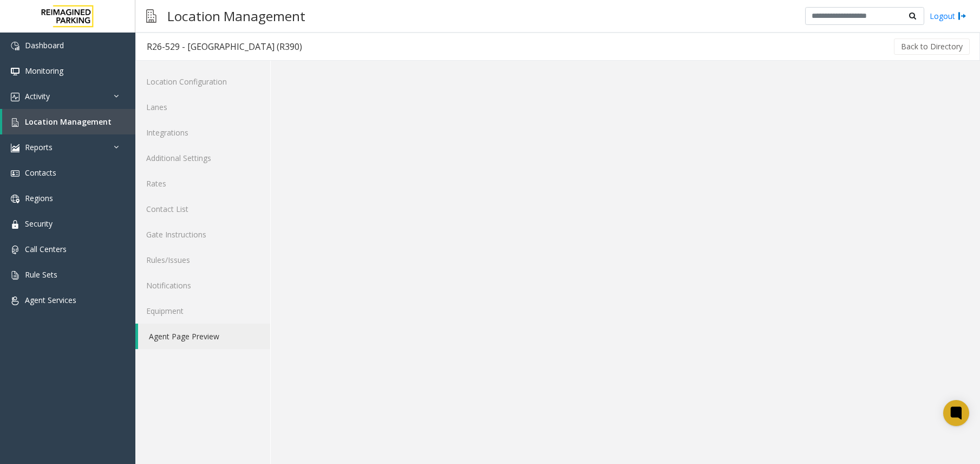  What do you see at coordinates (203, 158) in the screenshot?
I see `a: Additional Settings` at bounding box center [203, 158].